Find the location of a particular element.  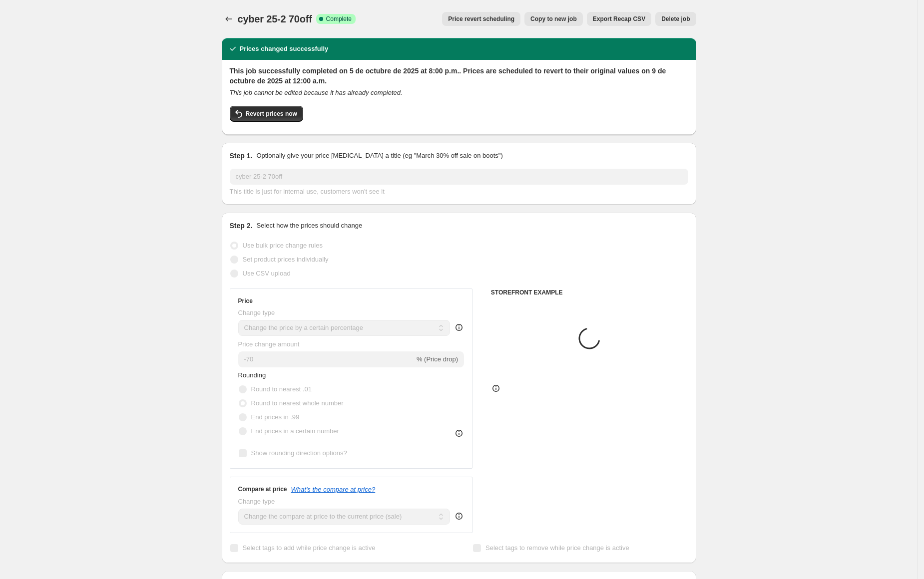

h2: Step 2. is located at coordinates (241, 226).